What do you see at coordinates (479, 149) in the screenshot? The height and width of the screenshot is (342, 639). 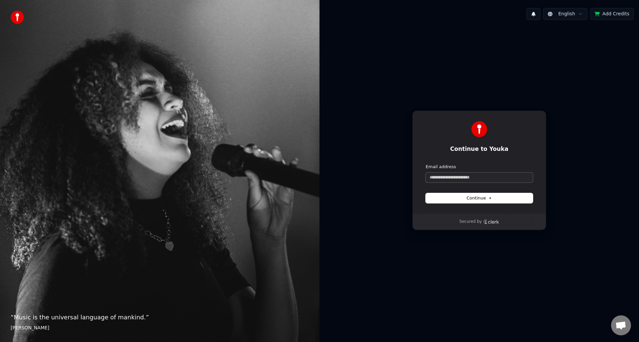 I see `h1: Continue to Youka` at bounding box center [479, 149].